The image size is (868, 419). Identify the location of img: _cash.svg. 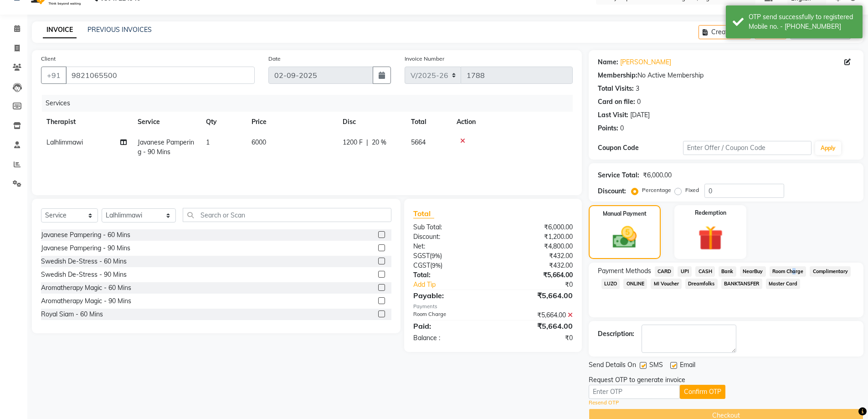
(624, 237).